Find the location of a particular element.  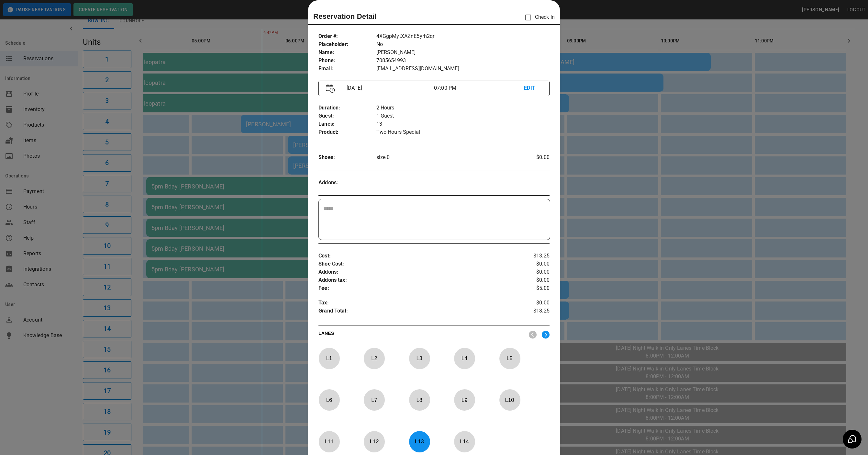

p: L 10 is located at coordinates (510, 399).